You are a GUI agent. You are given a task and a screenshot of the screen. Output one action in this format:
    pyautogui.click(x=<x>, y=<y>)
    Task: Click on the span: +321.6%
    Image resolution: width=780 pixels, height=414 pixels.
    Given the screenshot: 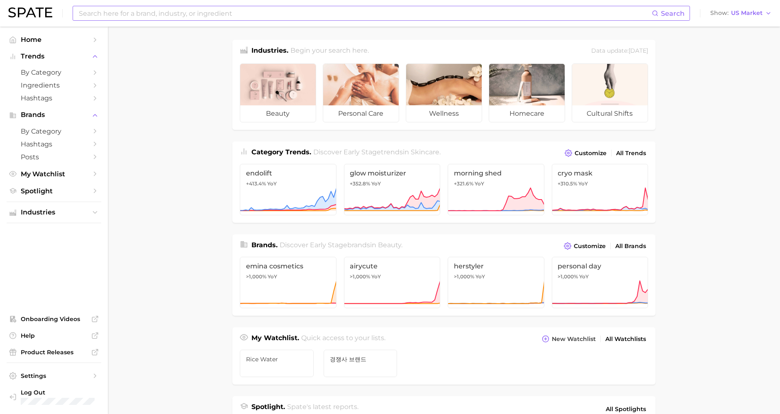 What is the action you would take?
    pyautogui.click(x=464, y=183)
    